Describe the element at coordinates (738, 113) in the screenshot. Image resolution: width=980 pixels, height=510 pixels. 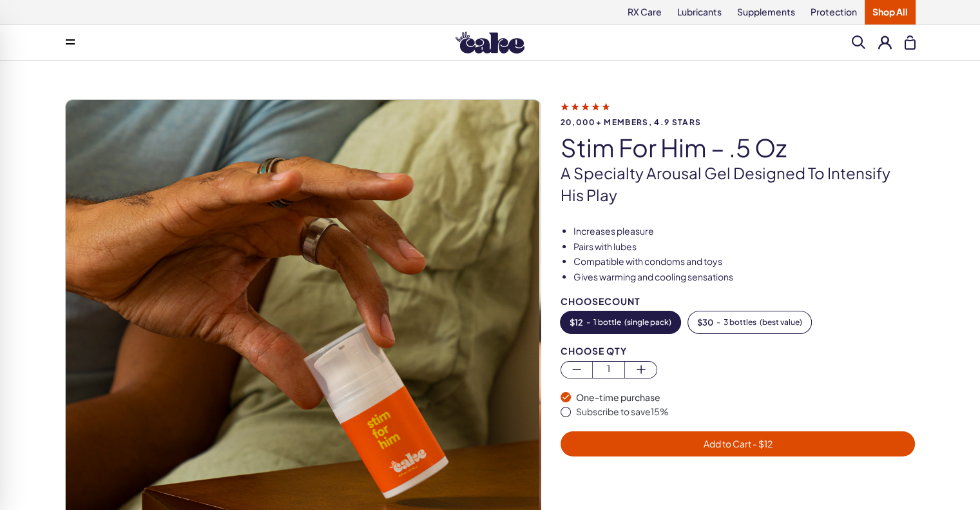
I see `a: 20,000+ members, 4.9 stars` at that location.